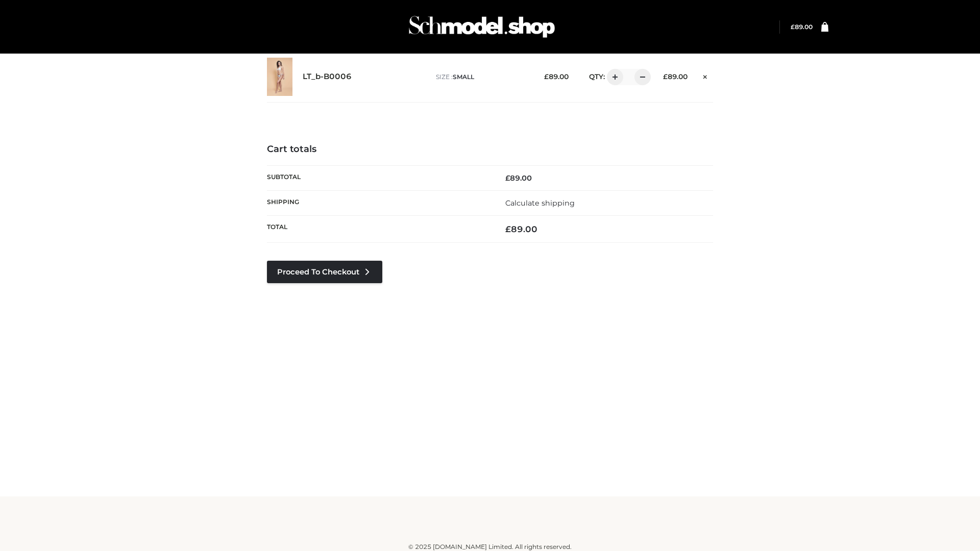  What do you see at coordinates (327, 76) in the screenshot?
I see `a: LT_b-B0006` at bounding box center [327, 76].